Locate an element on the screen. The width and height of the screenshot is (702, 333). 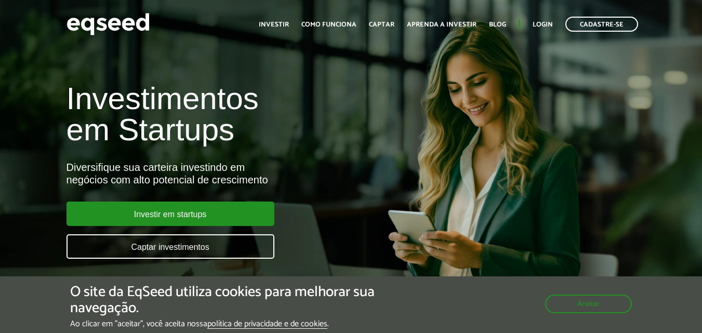
img: EqSeed is located at coordinates (108, 24).